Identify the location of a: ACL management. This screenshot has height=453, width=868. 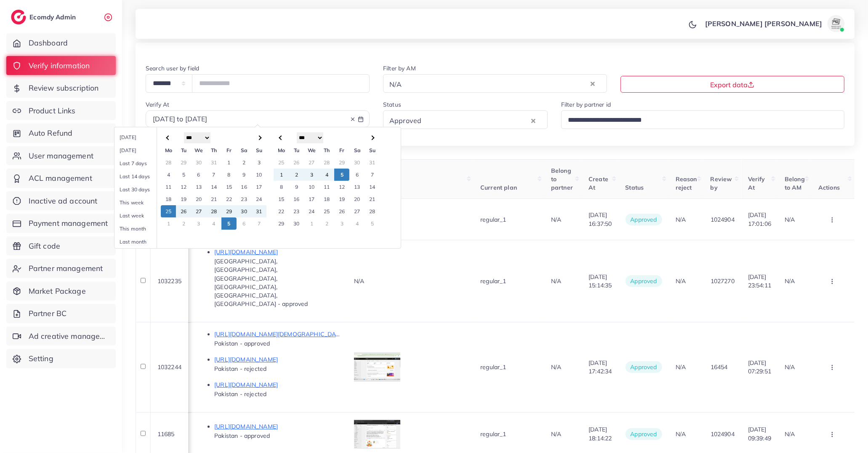
(61, 178).